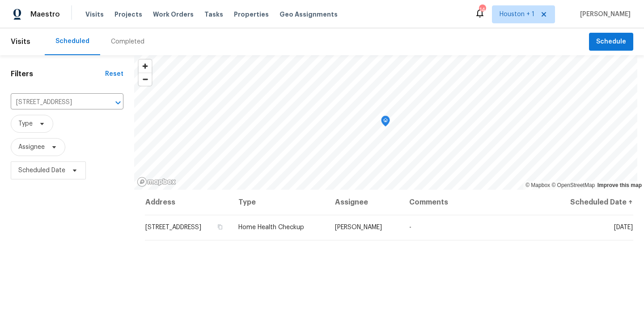  I want to click on a: Mapbox, so click(538, 185).